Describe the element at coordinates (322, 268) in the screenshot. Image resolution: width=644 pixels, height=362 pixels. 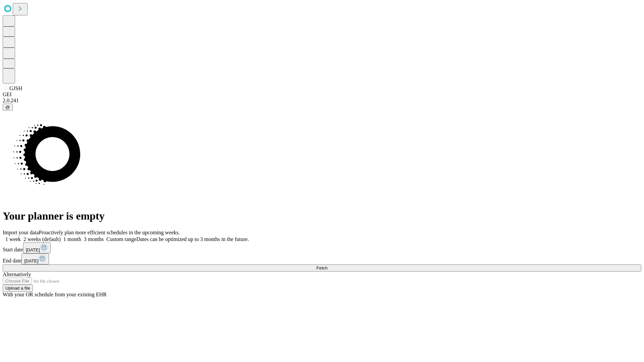
I see `button: Fetch` at that location.